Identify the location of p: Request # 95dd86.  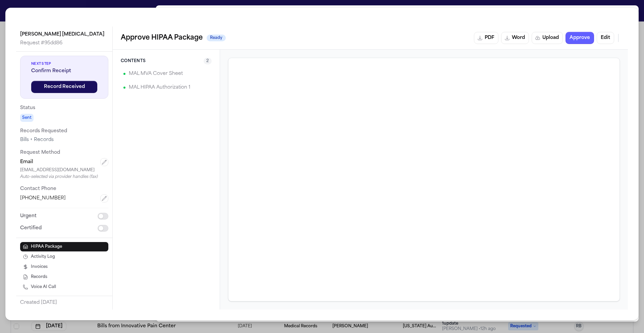
(64, 43).